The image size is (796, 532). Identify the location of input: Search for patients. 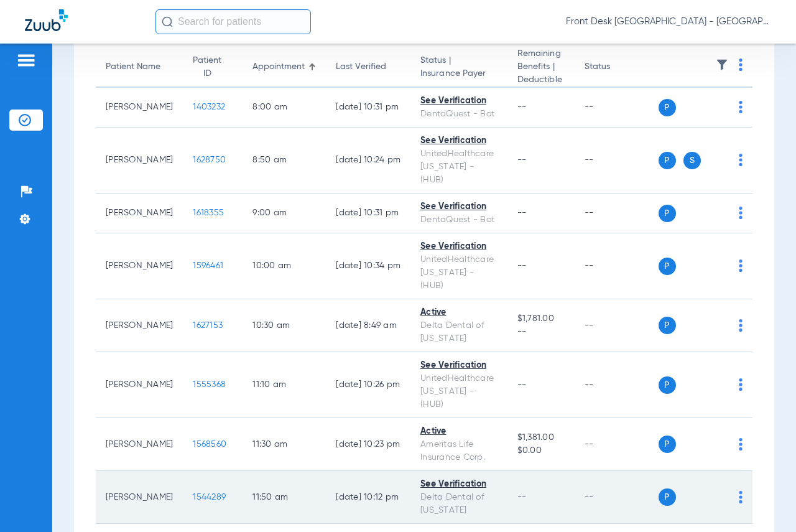
(233, 22).